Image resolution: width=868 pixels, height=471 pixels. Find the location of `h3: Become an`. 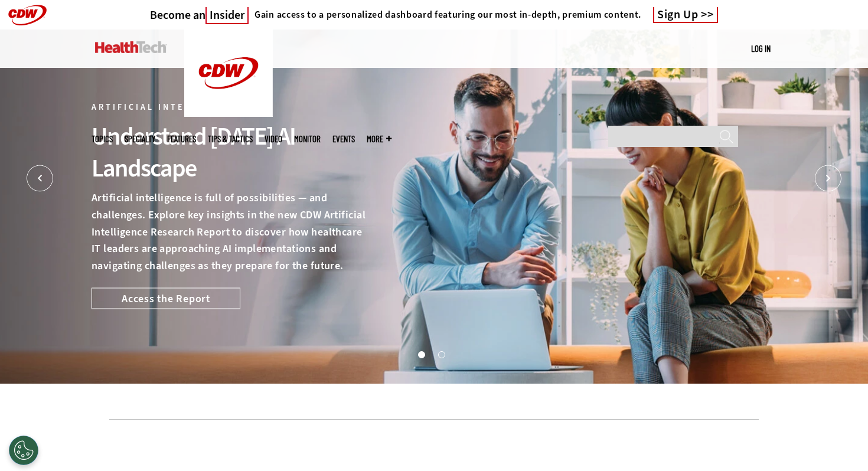

h3: Become an is located at coordinates (199, 15).